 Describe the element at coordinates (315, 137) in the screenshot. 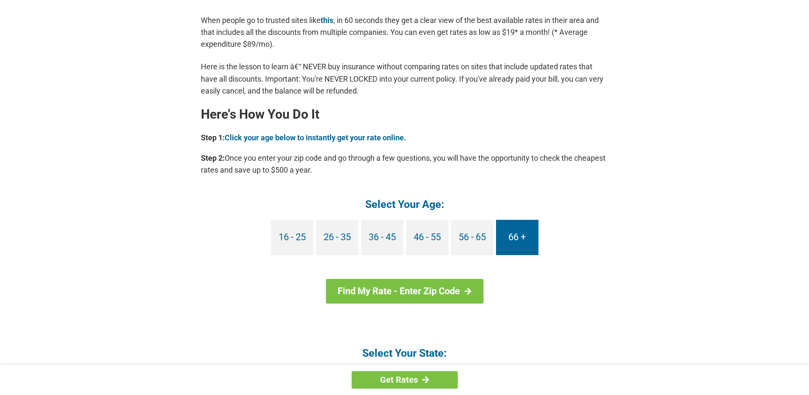

I see `a: Click your age below to instantly get your rate online.` at that location.